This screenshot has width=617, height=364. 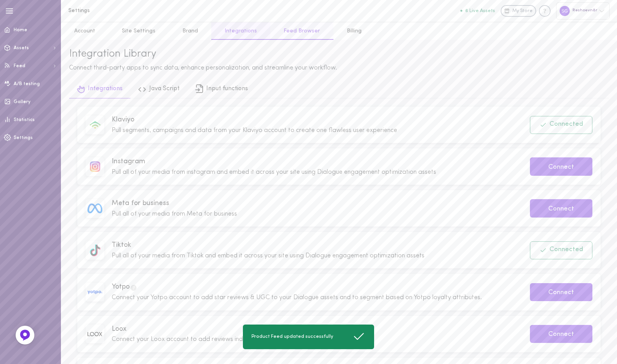 I want to click on span: Product Feed updated successfully, so click(x=292, y=336).